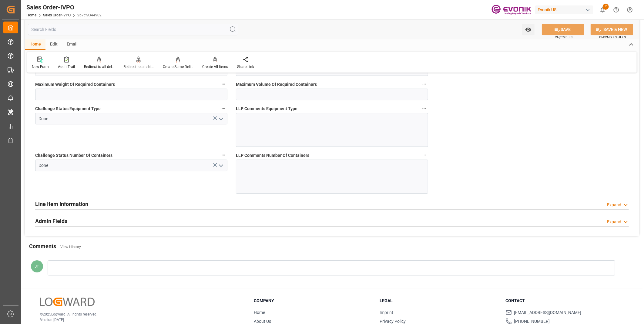  I want to click on img: Logward Logo, so click(67, 302).